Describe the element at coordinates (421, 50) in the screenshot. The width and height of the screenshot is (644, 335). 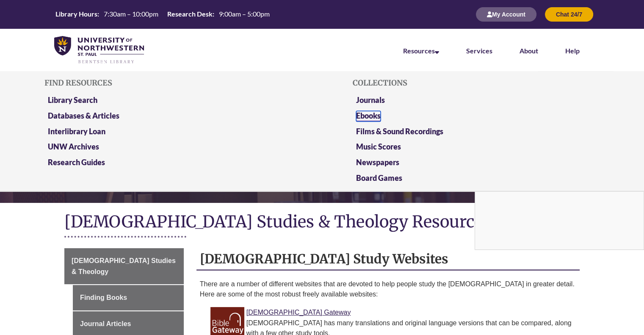
I see `a: Resources` at that location.